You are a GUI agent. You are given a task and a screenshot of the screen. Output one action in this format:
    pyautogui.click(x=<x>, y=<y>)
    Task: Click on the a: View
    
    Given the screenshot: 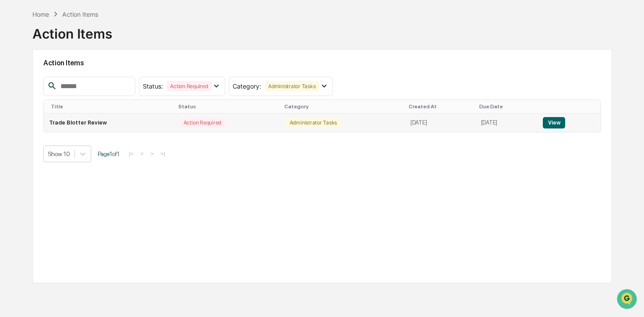 What is the action you would take?
    pyautogui.click(x=554, y=122)
    